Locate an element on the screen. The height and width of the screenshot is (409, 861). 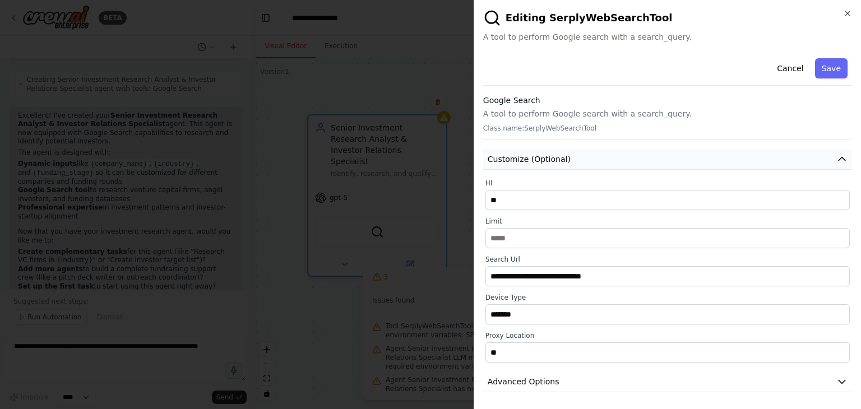
button: Save is located at coordinates (832, 68).